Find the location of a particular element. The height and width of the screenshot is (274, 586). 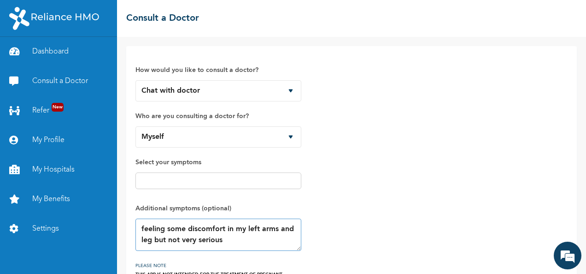

span: We're online! is located at coordinates (90, 134).